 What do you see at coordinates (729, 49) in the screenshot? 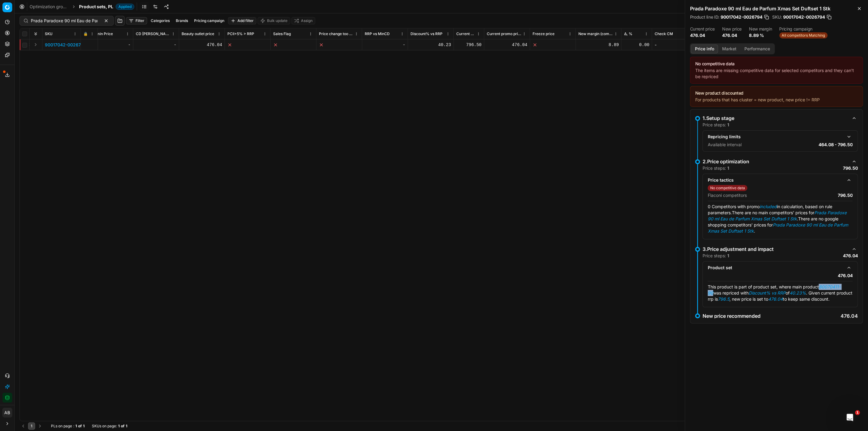
I see `button: Market` at bounding box center [729, 49].